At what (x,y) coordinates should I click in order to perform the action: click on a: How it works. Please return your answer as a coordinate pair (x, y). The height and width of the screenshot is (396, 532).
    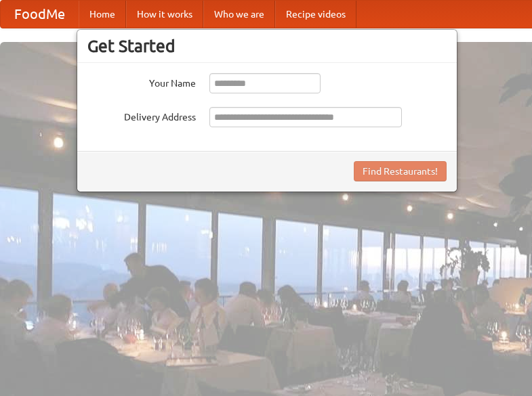
    Looking at the image, I should click on (165, 14).